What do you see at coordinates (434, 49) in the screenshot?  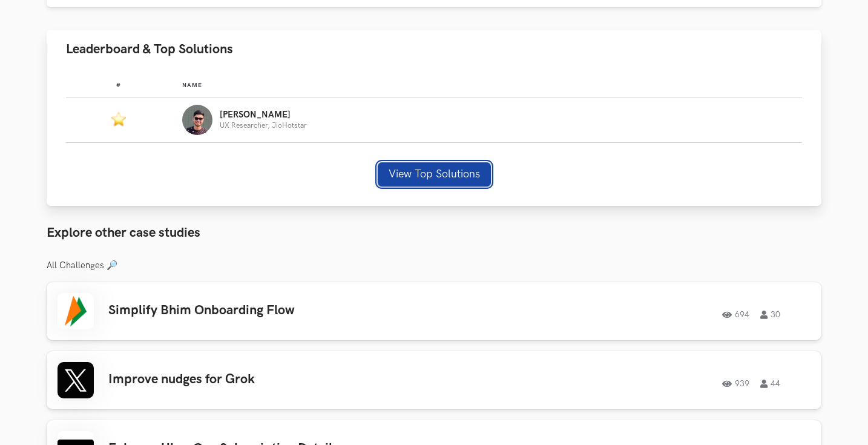 I see `button: Leaderboard & Top Solutions` at bounding box center [434, 49].